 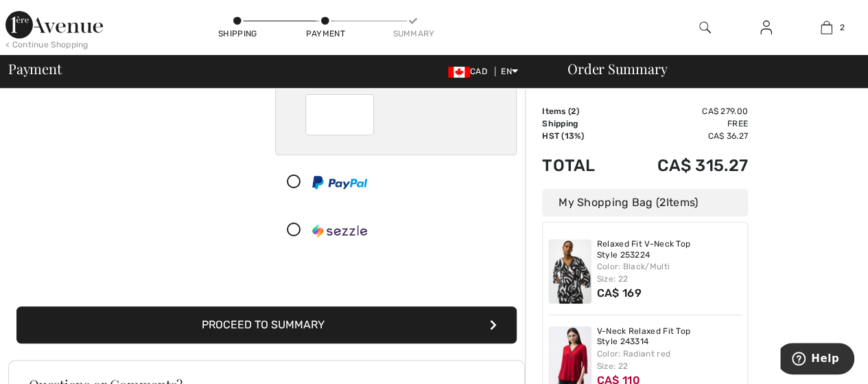 What do you see at coordinates (34, 68) in the screenshot?
I see `span: Payment` at bounding box center [34, 68].